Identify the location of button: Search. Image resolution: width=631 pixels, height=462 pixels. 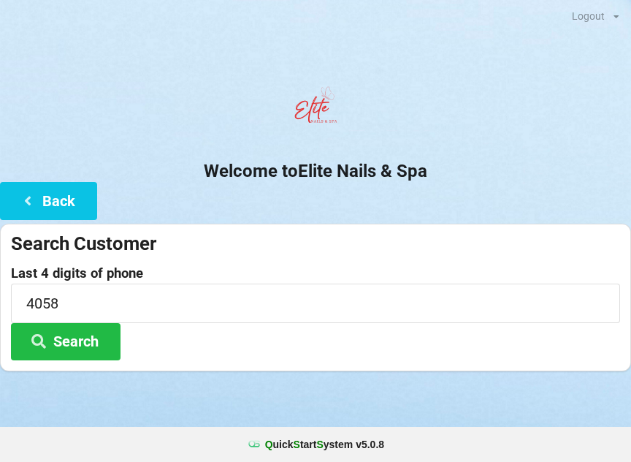
(66, 341).